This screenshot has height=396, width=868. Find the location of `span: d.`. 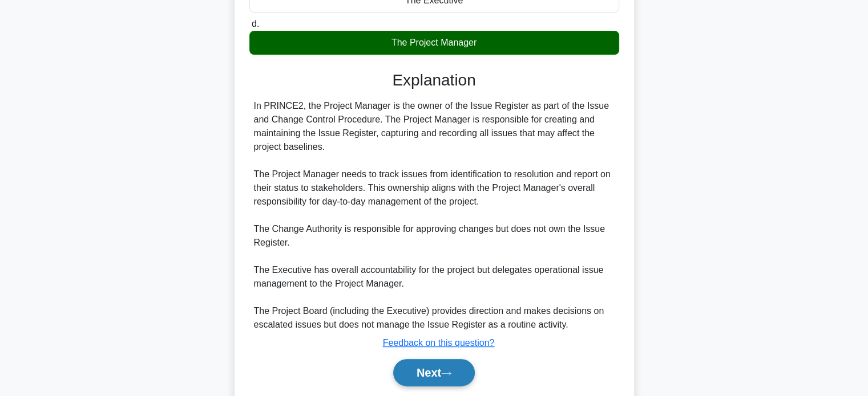

span: d. is located at coordinates (255, 23).